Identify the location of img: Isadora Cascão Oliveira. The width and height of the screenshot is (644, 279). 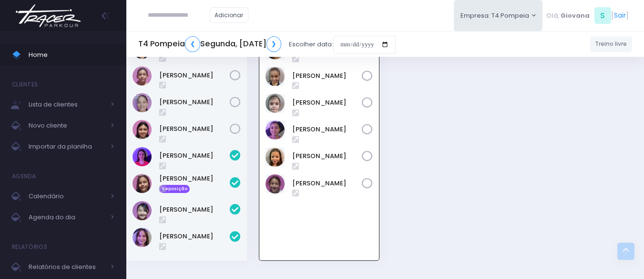
(275, 130).